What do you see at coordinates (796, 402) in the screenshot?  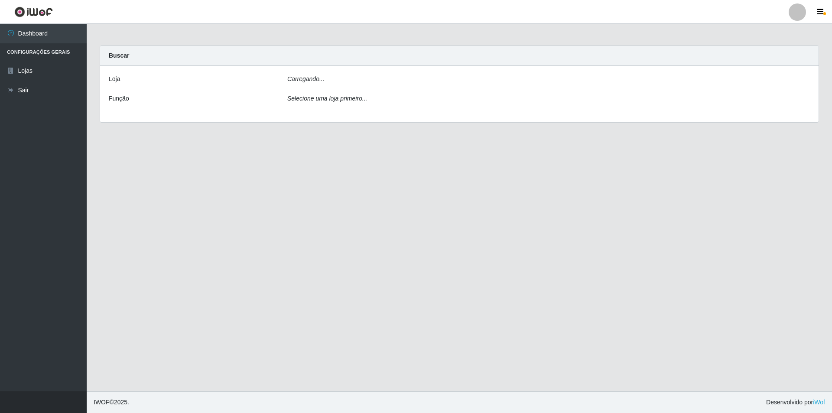 I see `span: Desenvolvido por` at bounding box center [796, 402].